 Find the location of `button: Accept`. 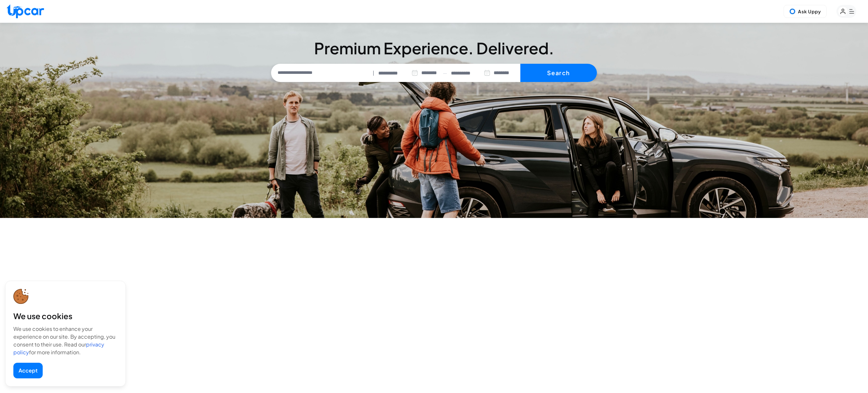

button: Accept is located at coordinates (28, 370).